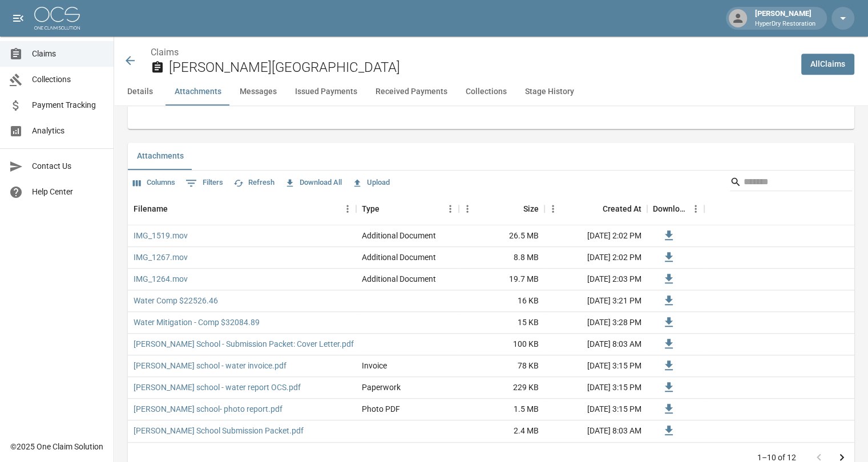 This screenshot has height=462, width=868. Describe the element at coordinates (502, 301) in the screenshot. I see `div: 16 KB` at that location.